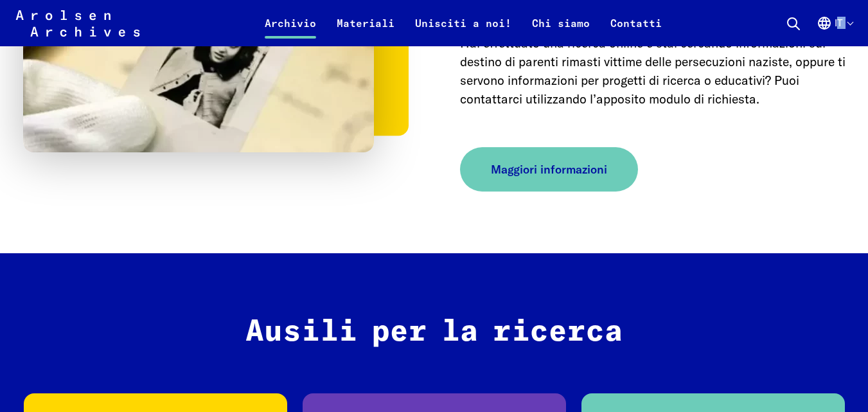  I want to click on button: Italiano, selezione lingua, so click(835, 31).